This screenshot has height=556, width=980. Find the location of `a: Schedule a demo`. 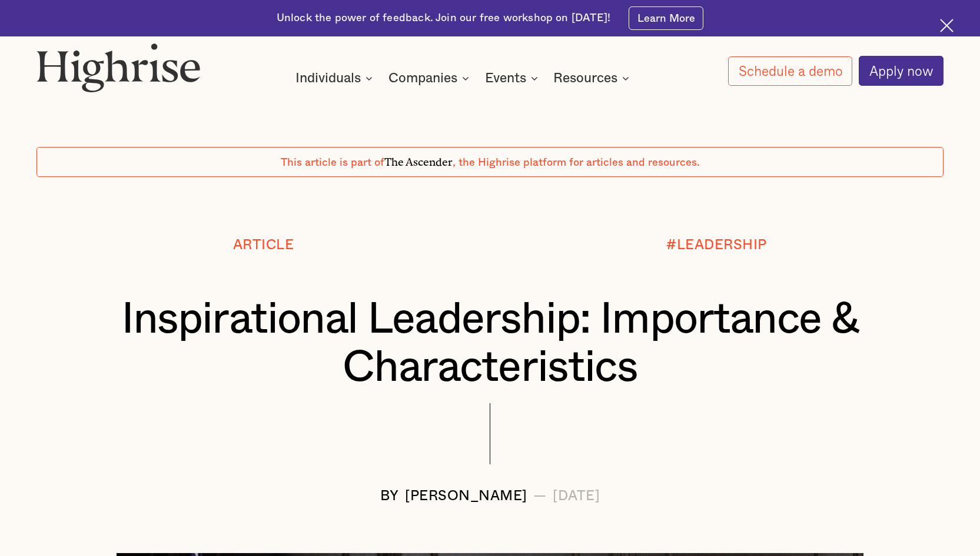

a: Schedule a demo is located at coordinates (791, 71).